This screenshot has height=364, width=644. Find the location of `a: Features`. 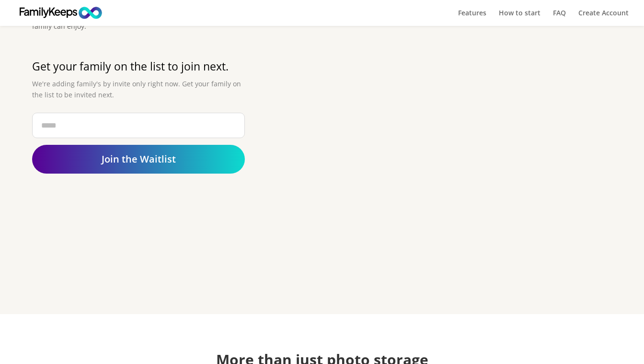

a: Features is located at coordinates (472, 18).